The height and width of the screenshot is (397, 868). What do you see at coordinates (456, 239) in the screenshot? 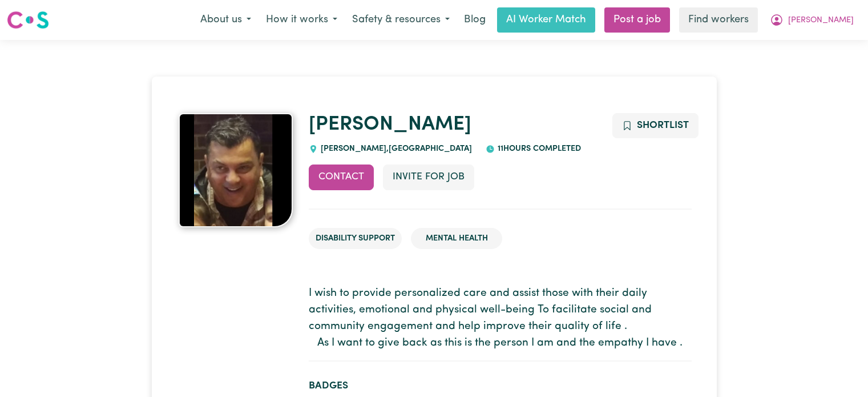
I see `li: Mental Health` at bounding box center [456, 239].